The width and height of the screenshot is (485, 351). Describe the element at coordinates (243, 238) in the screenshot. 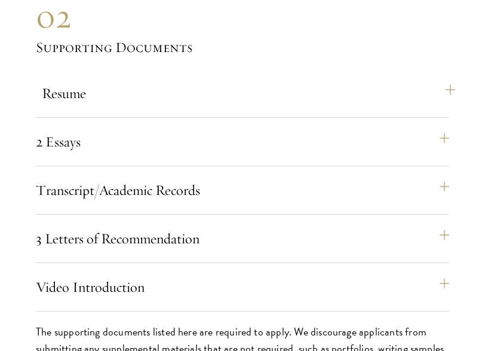

I see `button: 3 Letters of Recommendation` at that location.